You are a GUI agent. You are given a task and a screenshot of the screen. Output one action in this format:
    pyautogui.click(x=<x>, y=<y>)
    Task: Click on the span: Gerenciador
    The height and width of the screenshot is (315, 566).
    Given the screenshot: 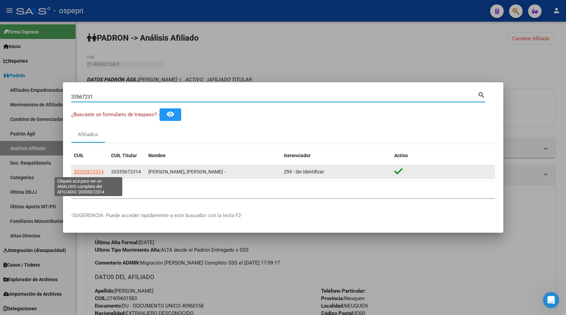 What is the action you would take?
    pyautogui.click(x=297, y=155)
    